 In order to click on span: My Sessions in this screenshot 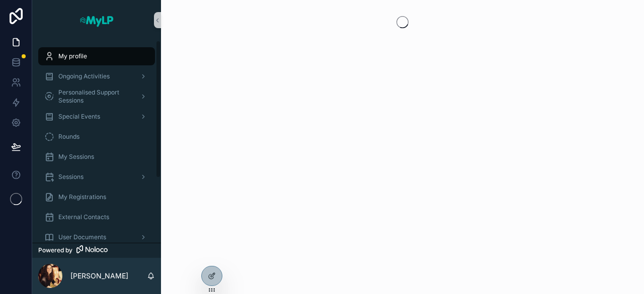, I will do `click(76, 157)`.